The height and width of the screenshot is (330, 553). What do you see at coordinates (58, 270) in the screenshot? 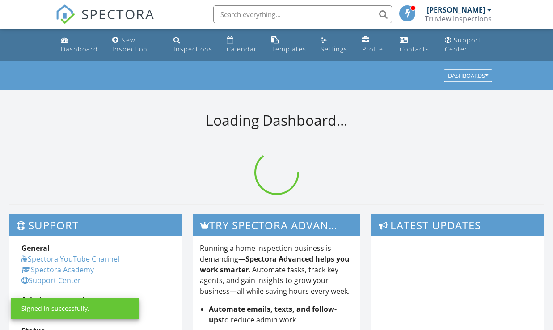
I see `a: Spectora Academy` at bounding box center [58, 270].